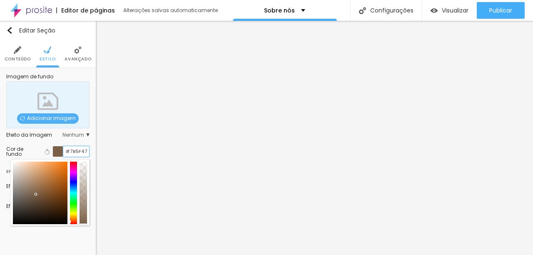 Image resolution: width=533 pixels, height=255 pixels. What do you see at coordinates (450, 10) in the screenshot?
I see `button: Visualizar` at bounding box center [450, 10].